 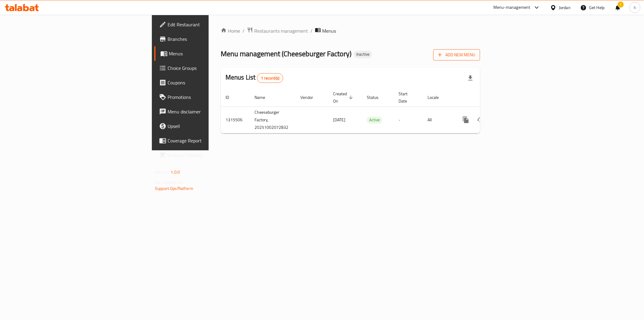 What do you see at coordinates (635, 8) in the screenshot?
I see `span: h` at bounding box center [635, 8].